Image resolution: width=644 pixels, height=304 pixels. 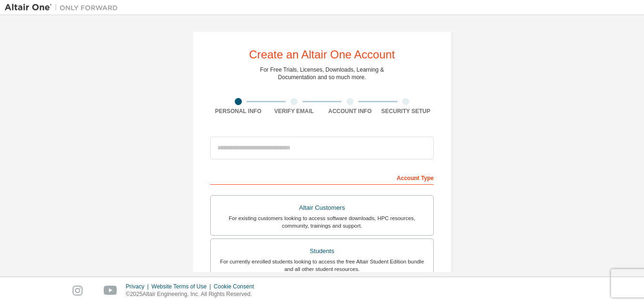 What do you see at coordinates (236, 287) in the screenshot?
I see `div: Cookie Consent` at bounding box center [236, 287].